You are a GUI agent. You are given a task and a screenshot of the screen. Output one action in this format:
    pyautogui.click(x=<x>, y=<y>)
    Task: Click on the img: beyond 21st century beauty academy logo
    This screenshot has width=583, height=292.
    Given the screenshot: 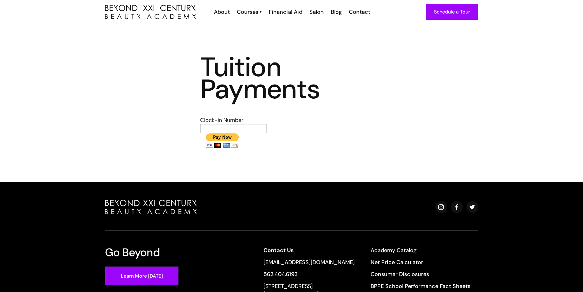 What is the action you would take?
    pyautogui.click(x=150, y=12)
    